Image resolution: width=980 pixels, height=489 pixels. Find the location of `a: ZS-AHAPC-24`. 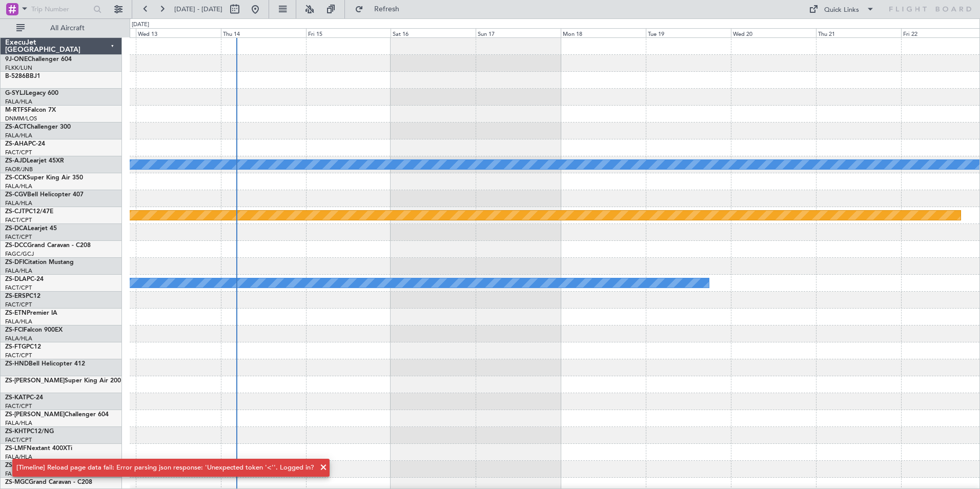

a: ZS-AHAPC-24 is located at coordinates (25, 144).